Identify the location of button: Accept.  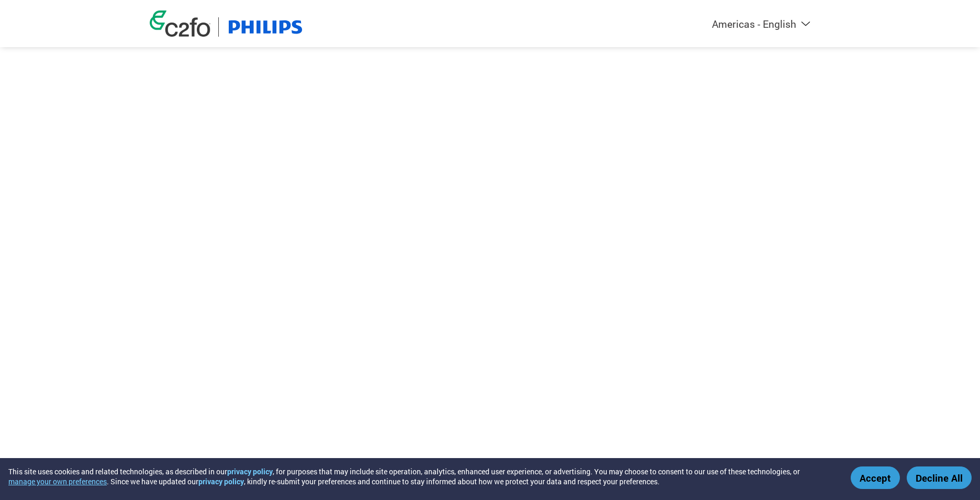
(875, 477).